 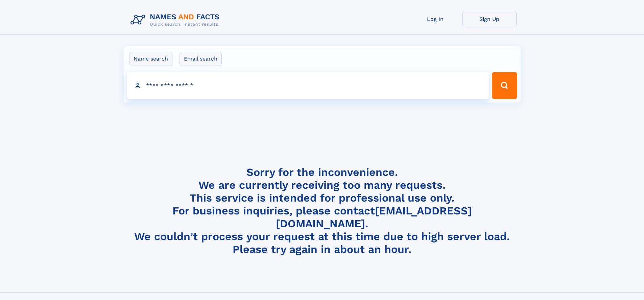 I want to click on h4: Sorry for the inconvenience. We are currently receiving too many requests. This service is intend..., so click(x=322, y=211).